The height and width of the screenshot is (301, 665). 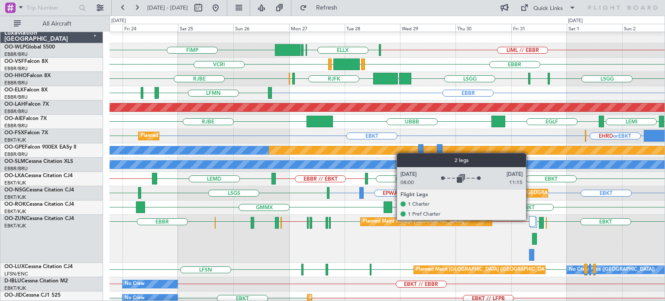 I want to click on a: OO-HHOFalcon 8X, so click(x=27, y=76).